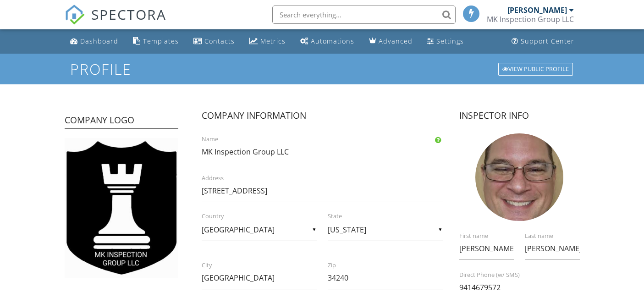 The width and height of the screenshot is (644, 298). What do you see at coordinates (220, 41) in the screenshot?
I see `div: Contacts` at bounding box center [220, 41].